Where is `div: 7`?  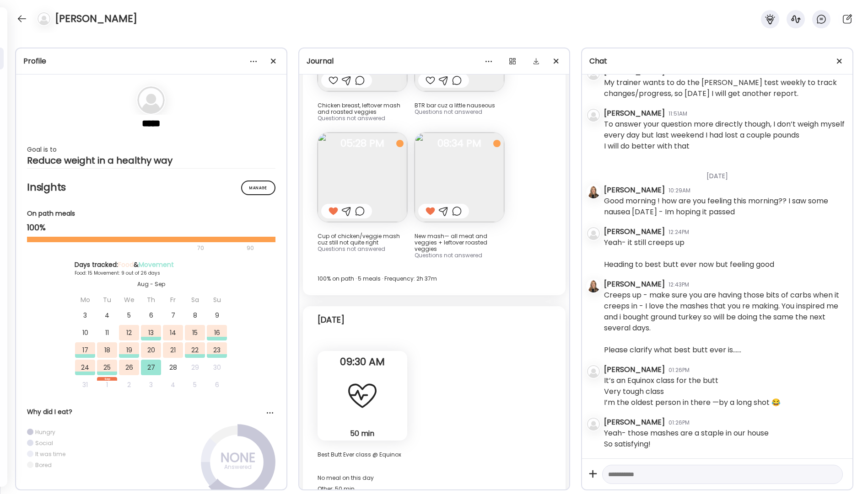
div: 7 is located at coordinates (173, 316).